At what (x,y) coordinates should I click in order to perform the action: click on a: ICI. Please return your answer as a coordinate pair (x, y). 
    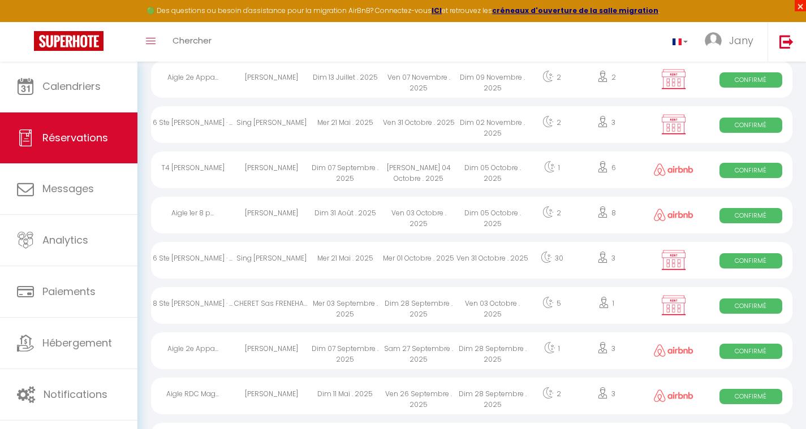
    Looking at the image, I should click on (437, 10).